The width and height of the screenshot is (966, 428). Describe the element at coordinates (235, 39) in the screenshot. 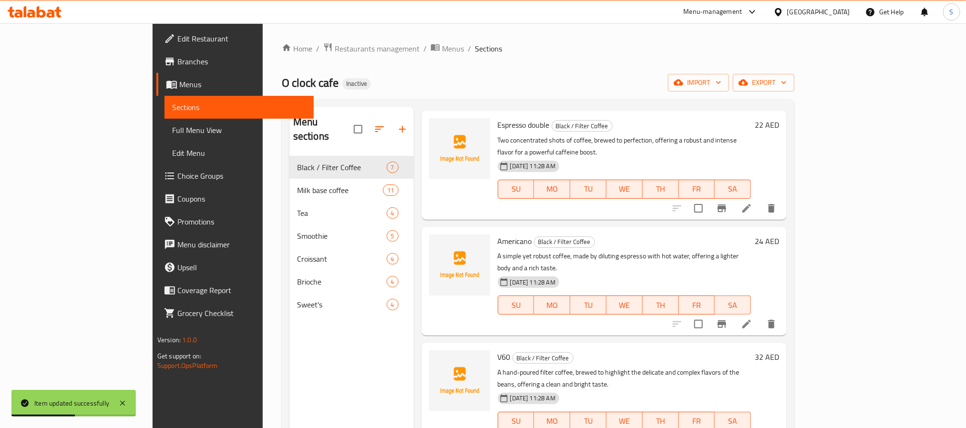

I see `a: Edit Restaurant` at that location.